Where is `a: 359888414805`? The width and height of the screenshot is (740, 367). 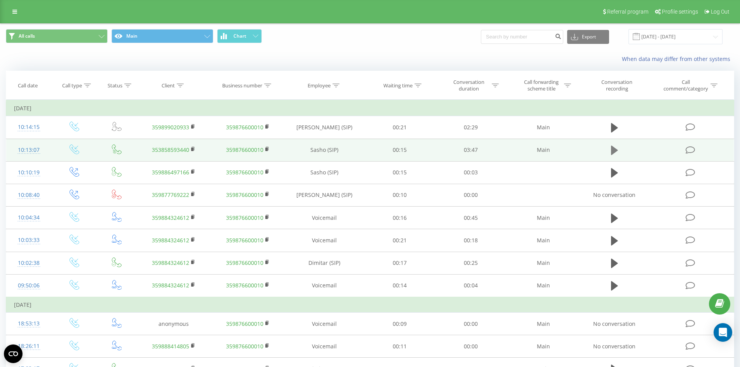 a: 359888414805 is located at coordinates (171, 346).